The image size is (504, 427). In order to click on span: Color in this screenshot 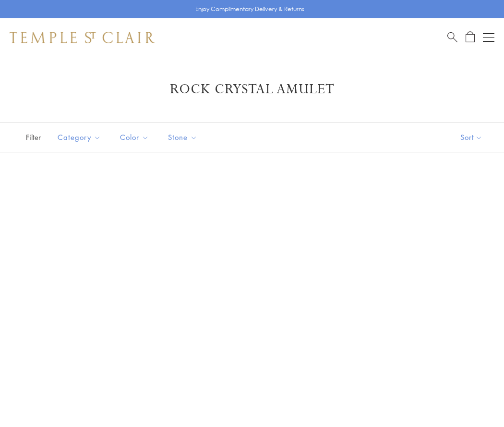, I will do `click(135, 137)`.